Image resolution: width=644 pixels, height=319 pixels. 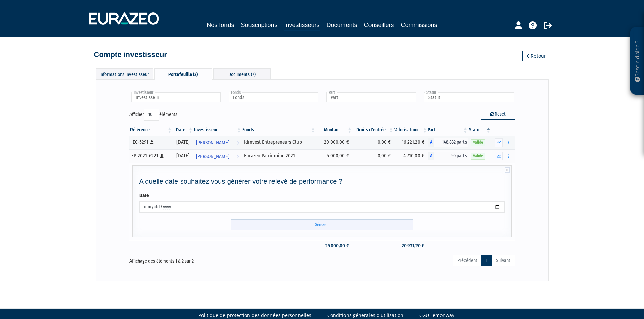 What do you see at coordinates (278, 156) in the screenshot?
I see `div: Eurazeo Patrimoine 2021` at bounding box center [278, 156].